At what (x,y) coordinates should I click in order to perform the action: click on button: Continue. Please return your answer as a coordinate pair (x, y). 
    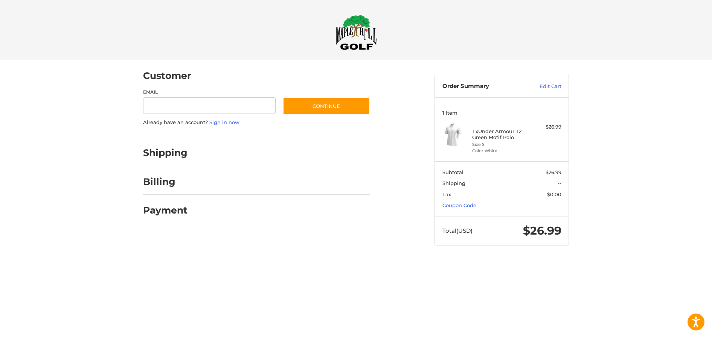
    Looking at the image, I should click on (326, 106).